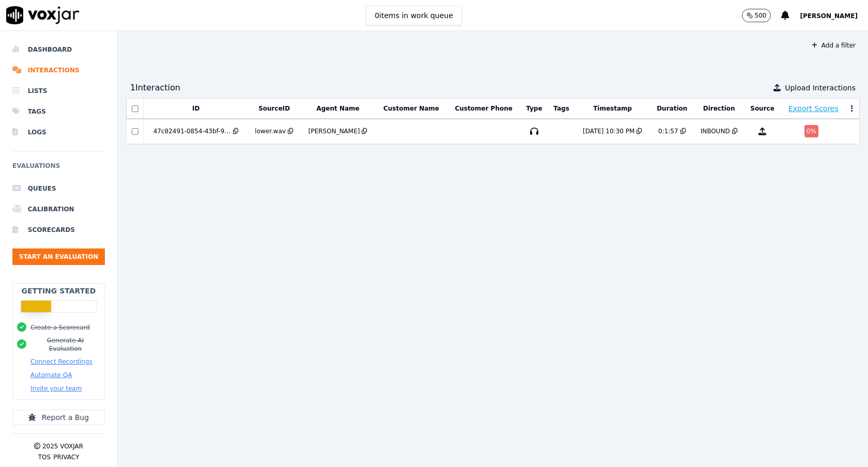 Image resolution: width=868 pixels, height=467 pixels. Describe the element at coordinates (59, 230) in the screenshot. I see `li: Scorecards` at that location.